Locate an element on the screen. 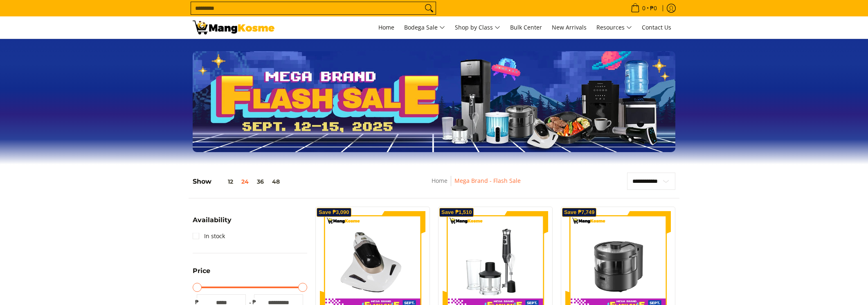  span: New Arrivals is located at coordinates (569, 27).